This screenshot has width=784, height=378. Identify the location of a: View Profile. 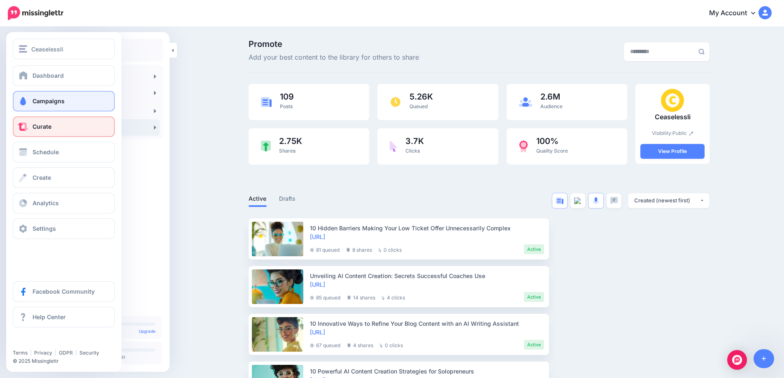
(672, 151).